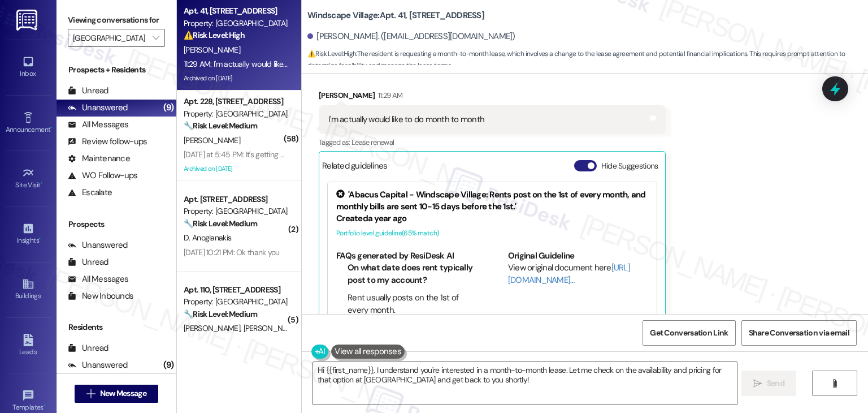 This screenshot has height=413, width=868. Describe the element at coordinates (800, 332) in the screenshot. I see `button: Share Conversation via email` at that location.